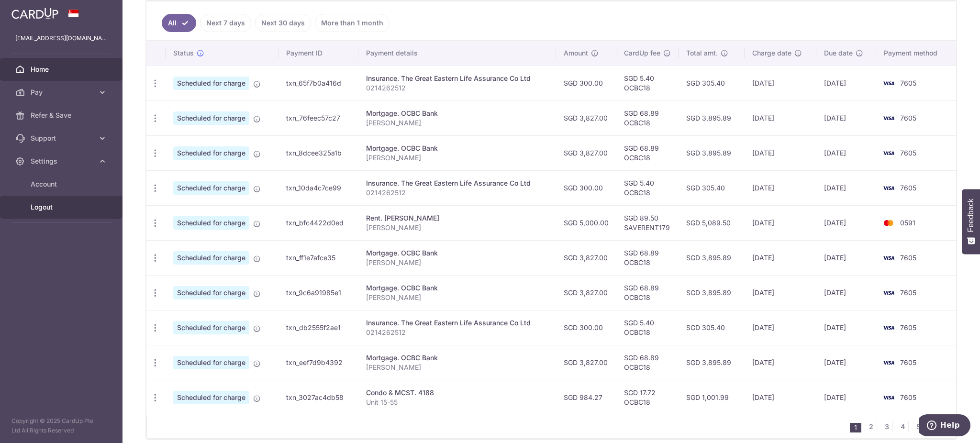 The image size is (980, 443). I want to click on span: Status, so click(183, 53).